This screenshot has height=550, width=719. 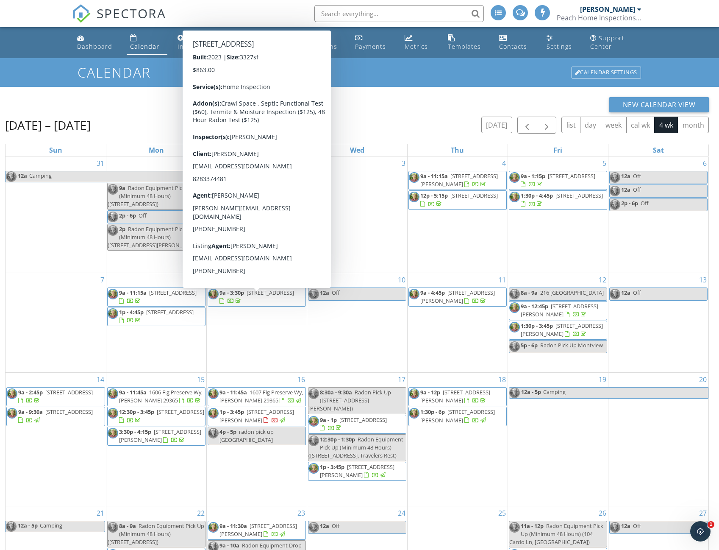 What do you see at coordinates (558, 214) in the screenshot?
I see `td: Go to September 5, 2025` at bounding box center [558, 214].